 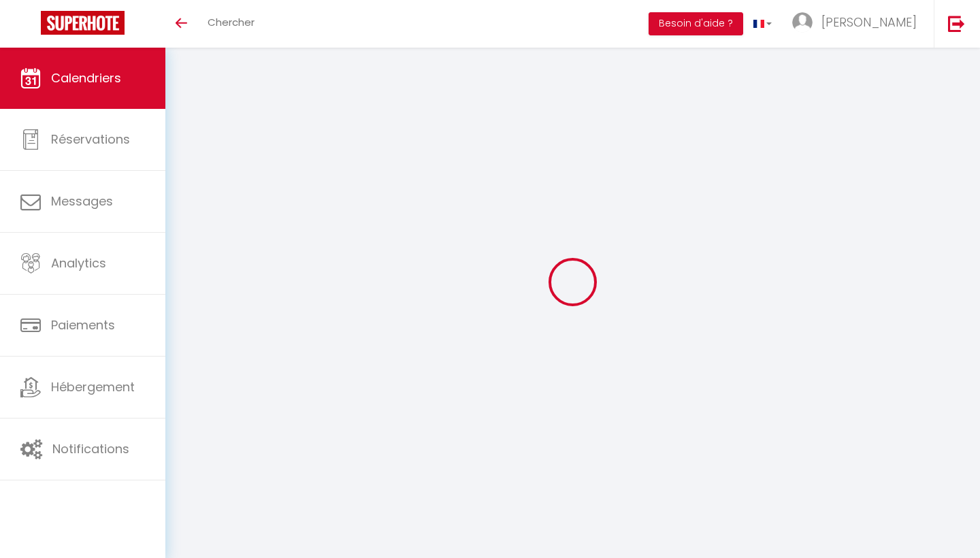 I want to click on span: Chercher, so click(x=230, y=22).